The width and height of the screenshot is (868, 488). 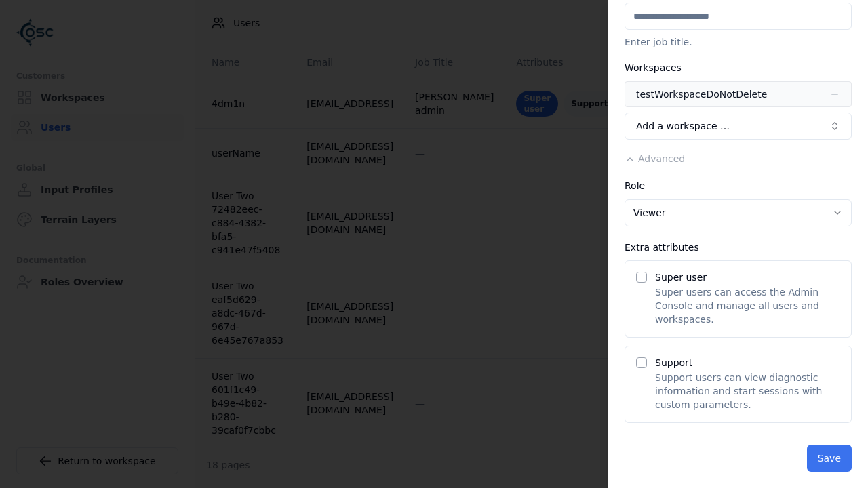 What do you see at coordinates (830, 458) in the screenshot?
I see `button: Save` at bounding box center [830, 458].